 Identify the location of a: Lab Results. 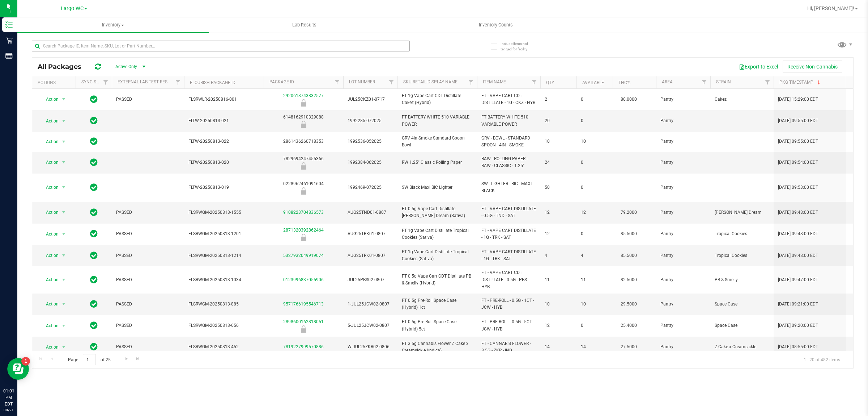
(304, 25).